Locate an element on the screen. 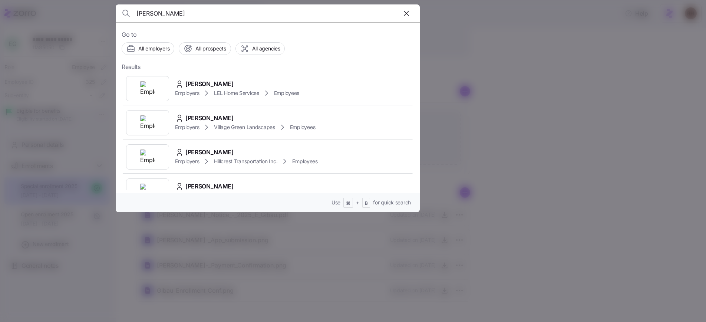  button: All employers is located at coordinates (148, 49).